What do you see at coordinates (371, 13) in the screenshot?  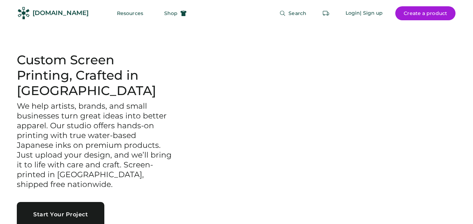 I see `div: | Sign up` at bounding box center [371, 13].